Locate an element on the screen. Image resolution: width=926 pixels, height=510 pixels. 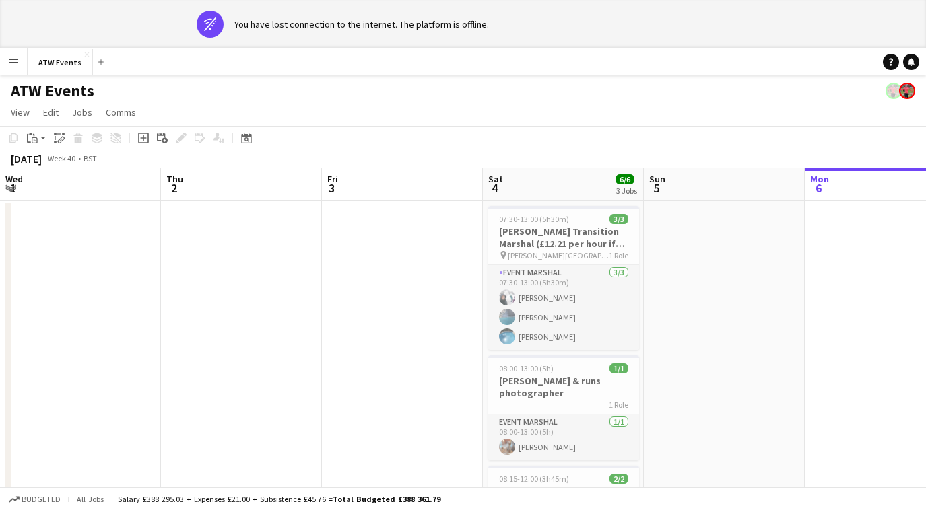
span: 2 is located at coordinates (174, 188).